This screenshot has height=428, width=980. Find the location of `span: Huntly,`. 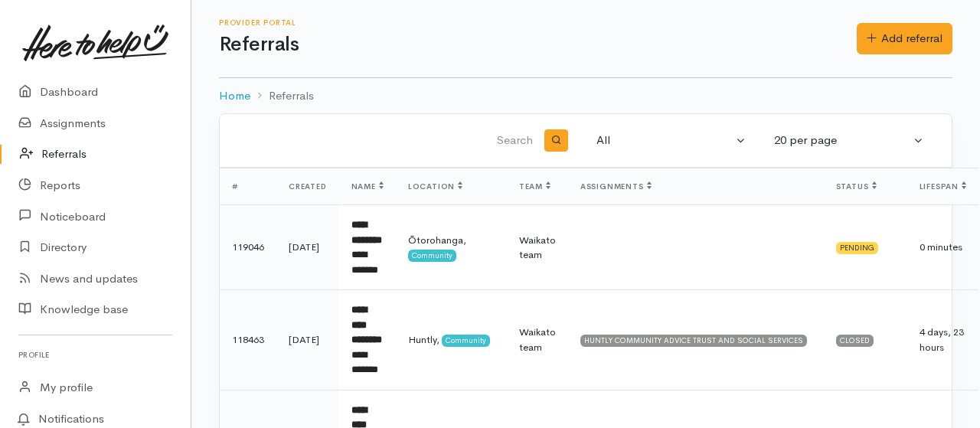

span: Huntly, is located at coordinates (423, 339).